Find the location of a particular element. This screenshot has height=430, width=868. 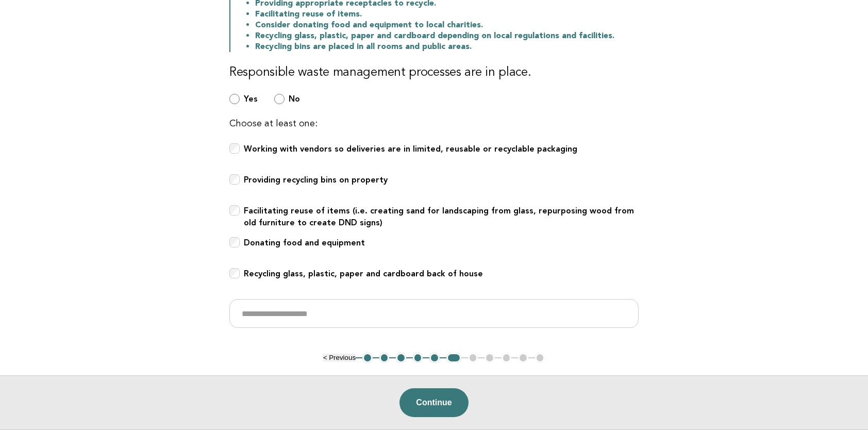

b: Facilitating reuse of items (i.e. creating sand for landscaping from glass, repurposing wood from... is located at coordinates (439, 217).